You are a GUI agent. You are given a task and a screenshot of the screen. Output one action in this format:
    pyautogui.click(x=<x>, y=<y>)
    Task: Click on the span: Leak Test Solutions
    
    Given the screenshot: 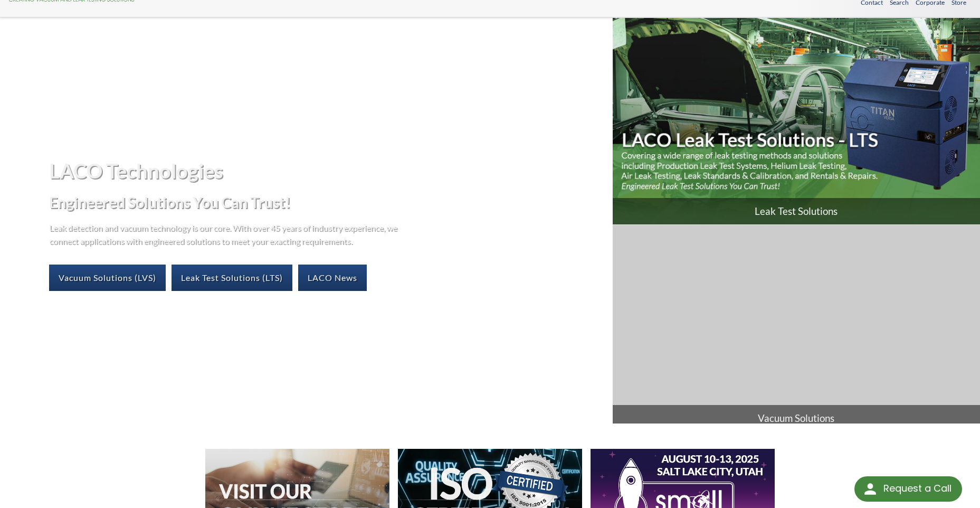 What is the action you would take?
    pyautogui.click(x=797, y=211)
    